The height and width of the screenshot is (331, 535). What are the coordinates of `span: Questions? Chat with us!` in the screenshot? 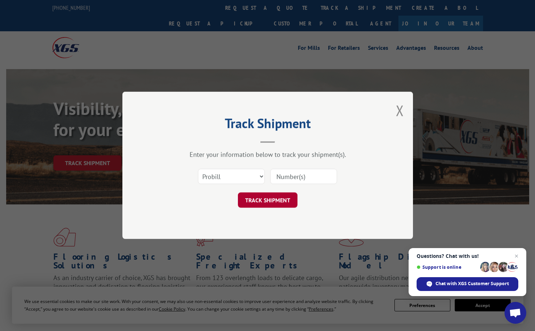 It's located at (468, 256).